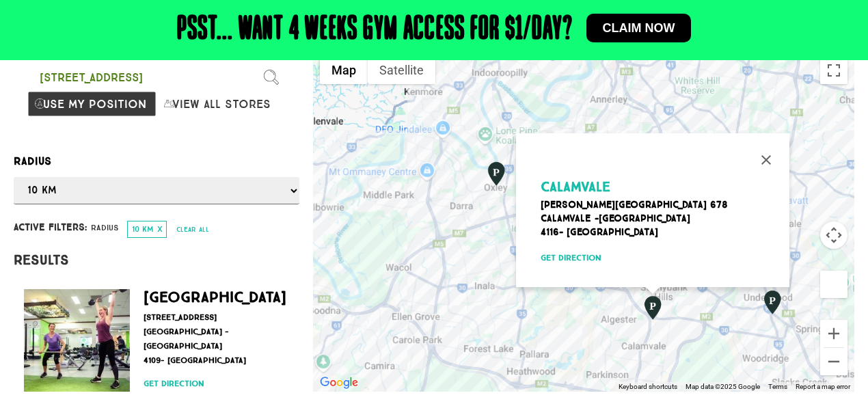 The width and height of the screenshot is (868, 419). Describe the element at coordinates (834, 361) in the screenshot. I see `button: Zoom out` at that location.